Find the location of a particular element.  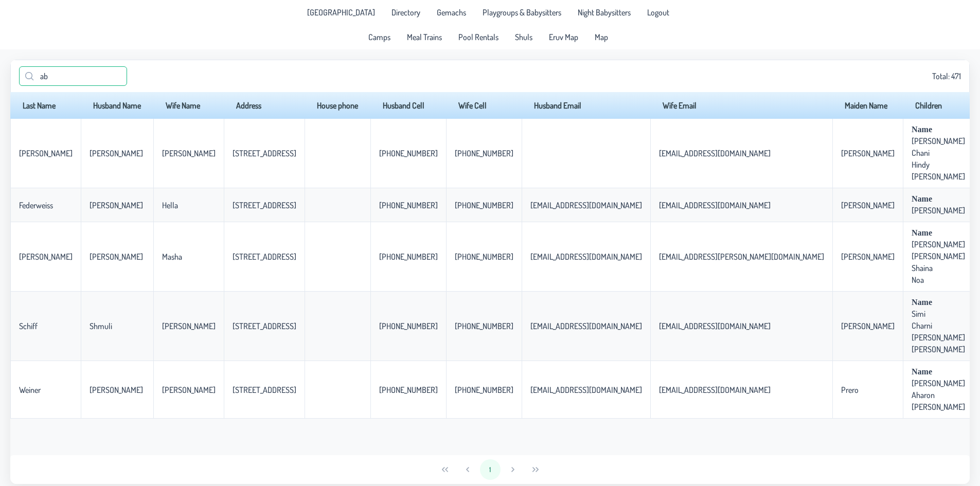

th: Husband Name is located at coordinates (117, 105).